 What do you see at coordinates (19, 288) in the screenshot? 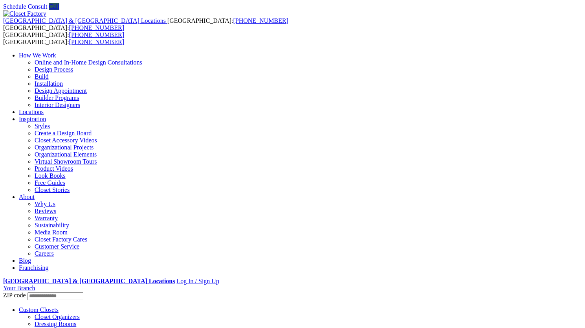
I see `span: Your Branch` at bounding box center [19, 288].